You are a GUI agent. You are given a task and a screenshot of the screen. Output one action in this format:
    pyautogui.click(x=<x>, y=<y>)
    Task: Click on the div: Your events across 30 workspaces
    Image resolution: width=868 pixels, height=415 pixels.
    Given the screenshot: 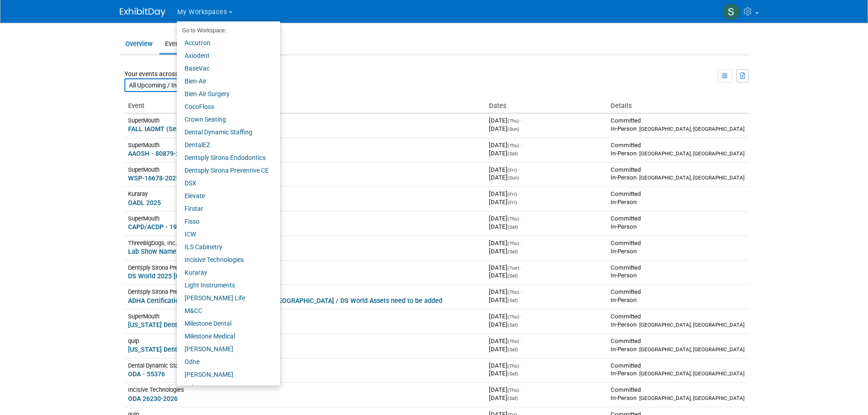 What is the action you would take?
    pyautogui.click(x=185, y=80)
    